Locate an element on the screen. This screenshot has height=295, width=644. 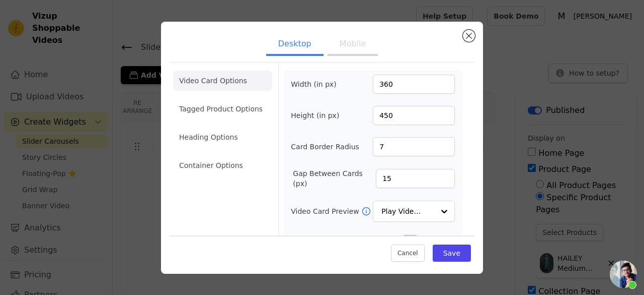
label: Gap Between Cards (px) is located at coordinates (334, 178).